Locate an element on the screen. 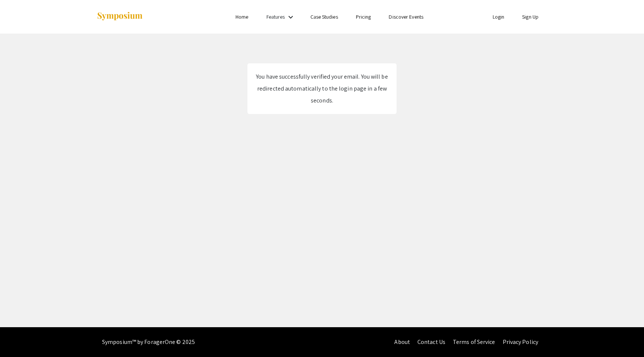 This screenshot has height=357, width=644. div: Symposium™ by ForagerOne © 2025 is located at coordinates (148, 342).